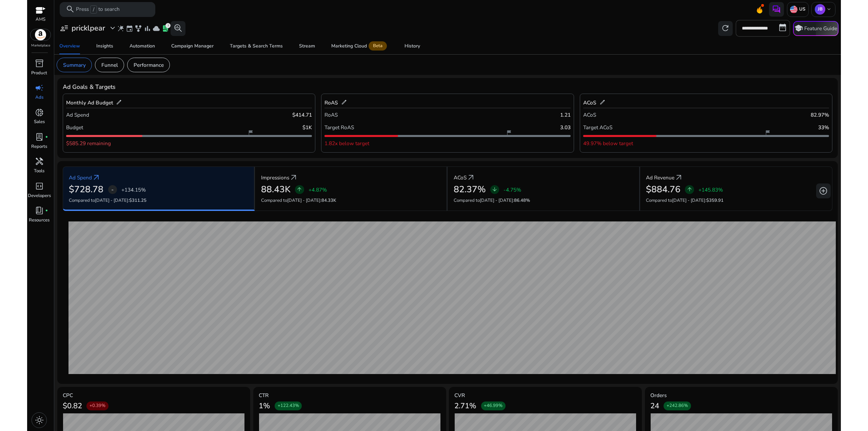 The height and width of the screenshot is (431, 868). What do you see at coordinates (41, 45) in the screenshot?
I see `p: Marketplace` at bounding box center [41, 45].